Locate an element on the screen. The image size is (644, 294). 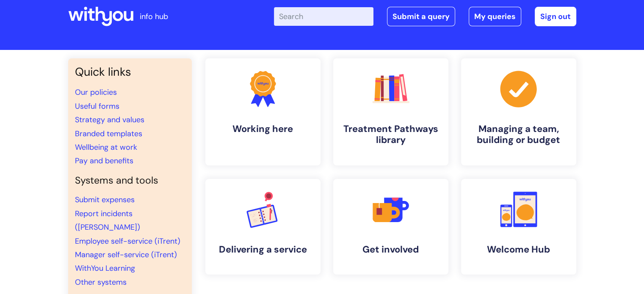
a: Branded templates is located at coordinates (109, 134).